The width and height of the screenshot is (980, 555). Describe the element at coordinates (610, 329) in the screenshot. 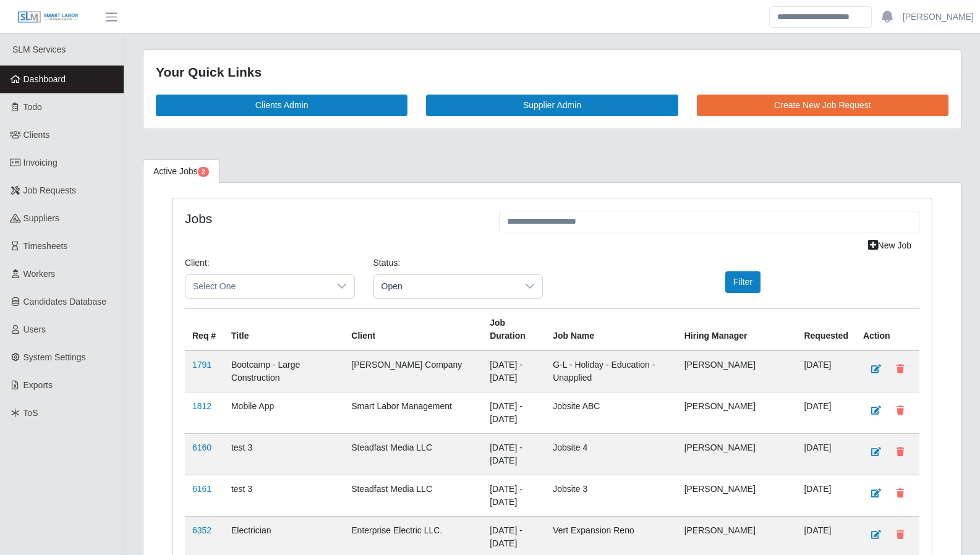

I see `th: Job Name` at that location.